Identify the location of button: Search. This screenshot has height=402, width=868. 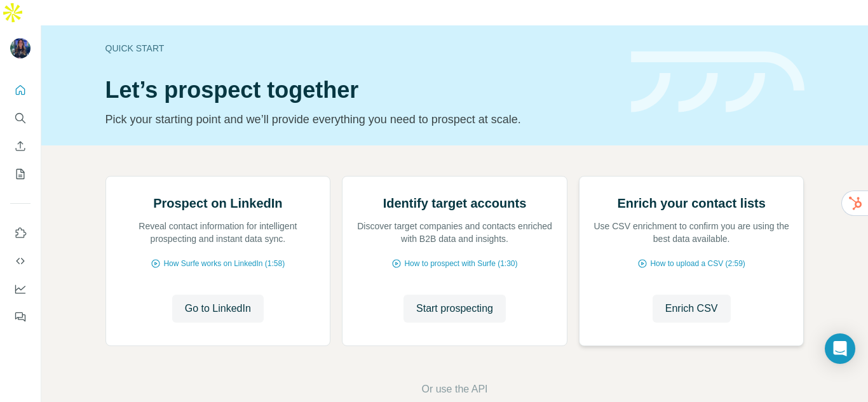
(21, 118).